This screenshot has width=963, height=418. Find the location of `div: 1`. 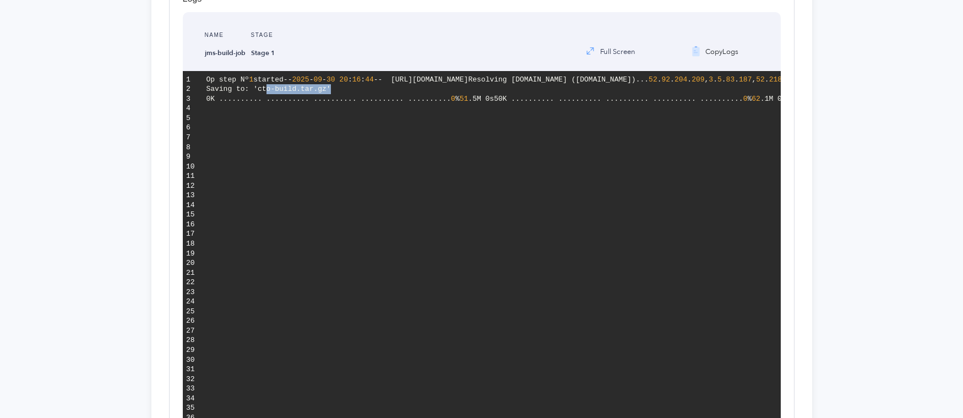

div: 1 is located at coordinates (192, 80).